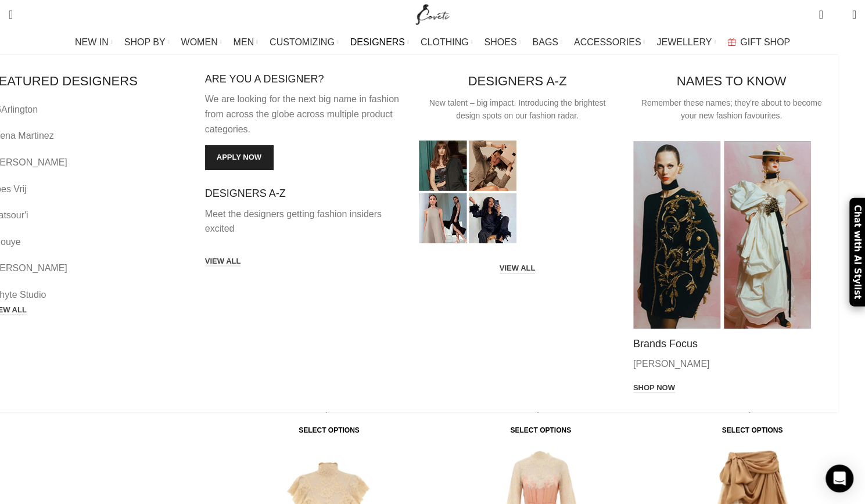 This screenshot has width=865, height=504. Describe the element at coordinates (547, 42) in the screenshot. I see `a: BAGS` at that location.